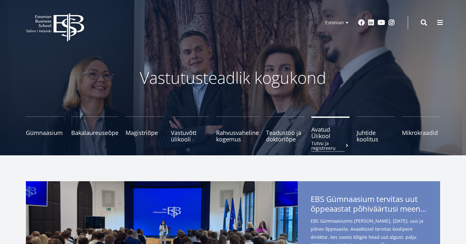 Image resolution: width=466 pixels, height=244 pixels. Describe the element at coordinates (95, 129) in the screenshot. I see `a: Bakalaureuseõpe` at that location.